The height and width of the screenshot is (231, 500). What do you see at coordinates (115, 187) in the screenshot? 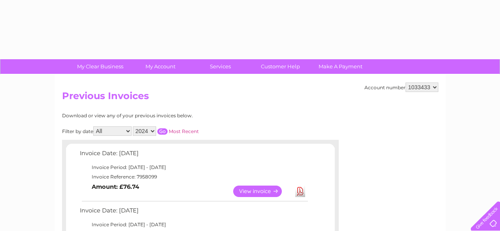
I see `b: Amount: £76.74` at bounding box center [115, 187].